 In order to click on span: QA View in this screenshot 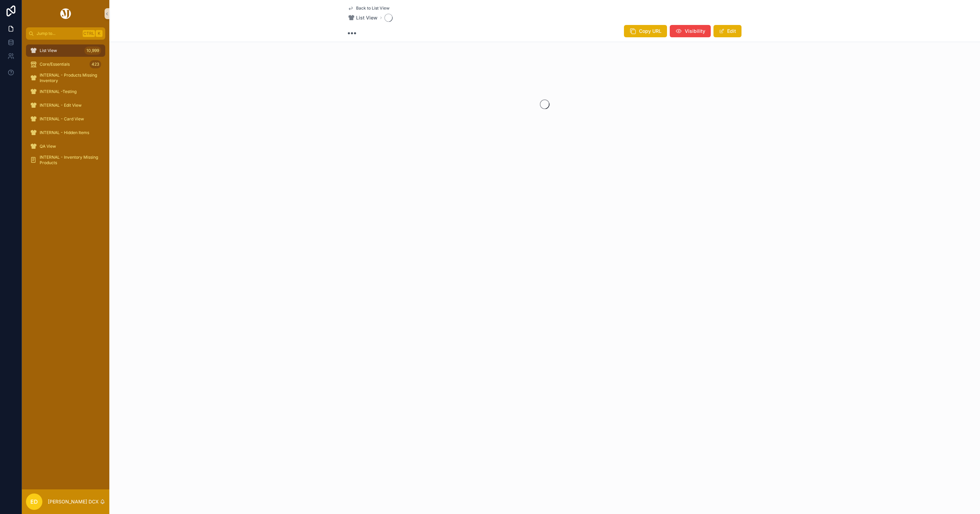, I will do `click(48, 146)`.